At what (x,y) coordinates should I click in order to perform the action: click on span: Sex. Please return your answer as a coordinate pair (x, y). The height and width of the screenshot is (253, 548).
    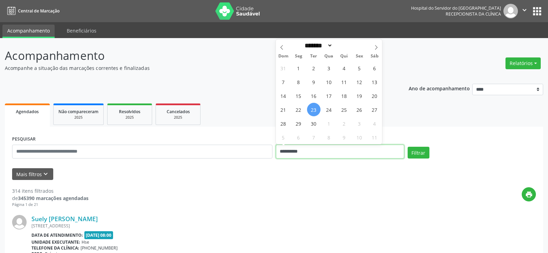
    Looking at the image, I should click on (359, 56).